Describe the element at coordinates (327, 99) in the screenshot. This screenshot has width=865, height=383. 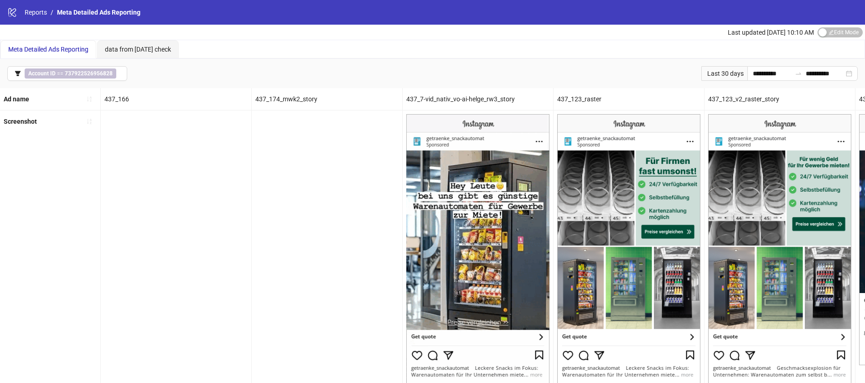
I see `div: 437_174_mwk2_story` at that location.